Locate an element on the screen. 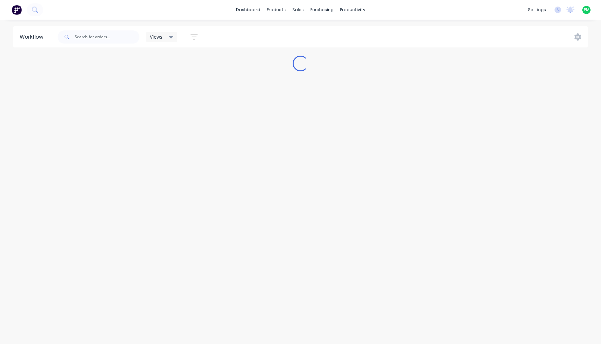 The height and width of the screenshot is (344, 601). span: PM is located at coordinates (587, 10).